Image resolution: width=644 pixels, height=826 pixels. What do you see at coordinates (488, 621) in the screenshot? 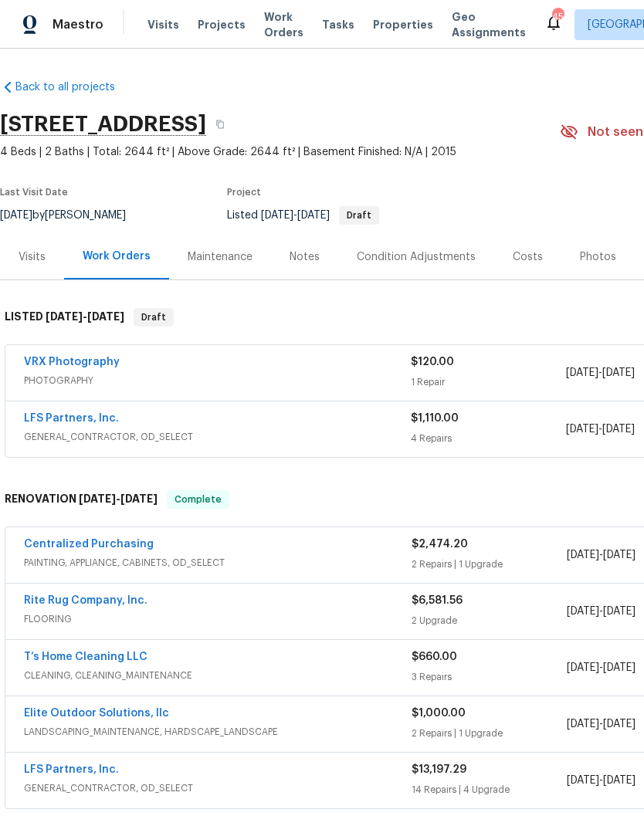
I see `div: 2 Upgrade` at bounding box center [488, 621].